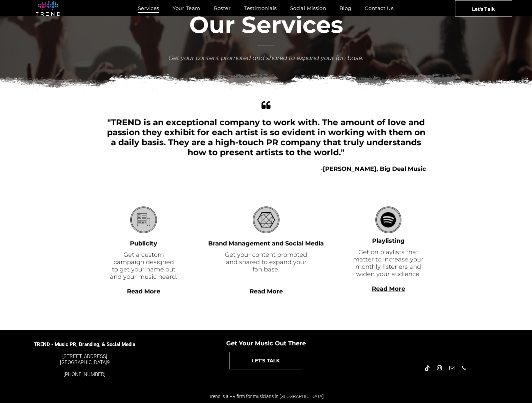 The height and width of the screenshot is (403, 532). Describe the element at coordinates (266, 262) in the screenshot. I see `font: Get your content promoted and shared to expand your fan base.` at that location.